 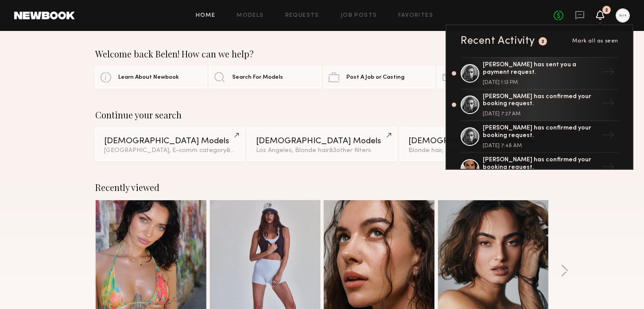 I want to click on a: Home, so click(x=205, y=16).